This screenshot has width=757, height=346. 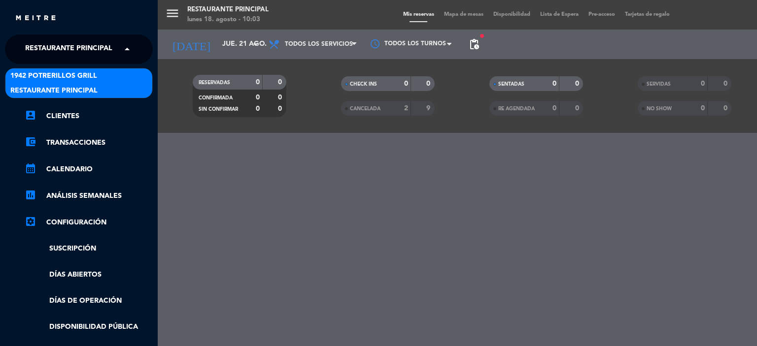 I want to click on a: assessmentANÁLISIS SEMANALES, so click(x=89, y=196).